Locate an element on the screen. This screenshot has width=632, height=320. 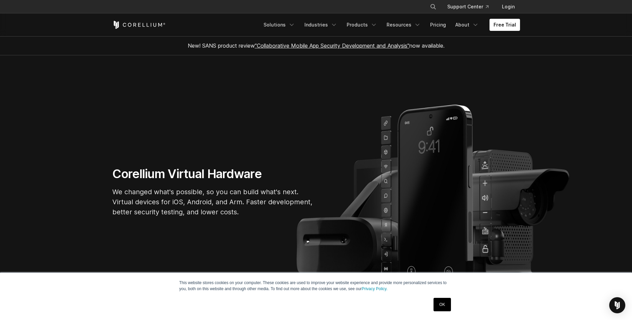
p: This website stores cookies on your computer. These cookies are used to improve your website expe... is located at coordinates (316, 286).